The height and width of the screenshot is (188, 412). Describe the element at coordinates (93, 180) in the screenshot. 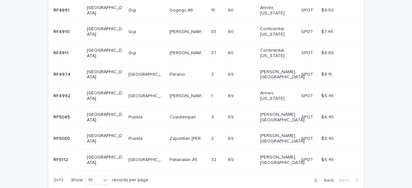

I see `div: 10` at that location.